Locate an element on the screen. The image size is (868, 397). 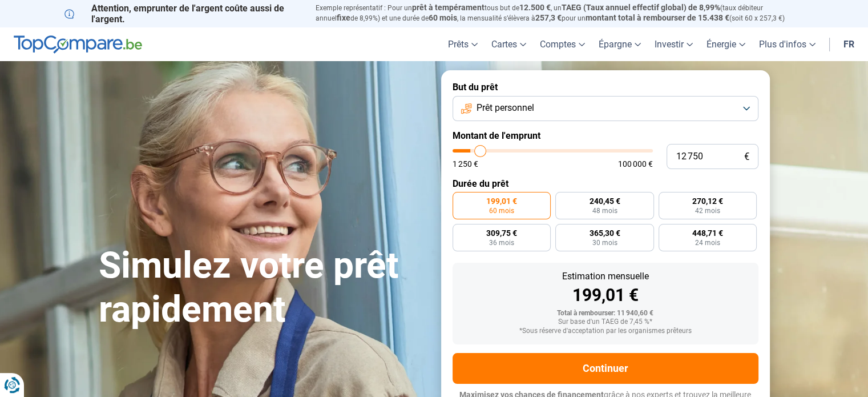
div: *Sous réserve d'acceptation par les organismes prêteurs is located at coordinates (606, 331).